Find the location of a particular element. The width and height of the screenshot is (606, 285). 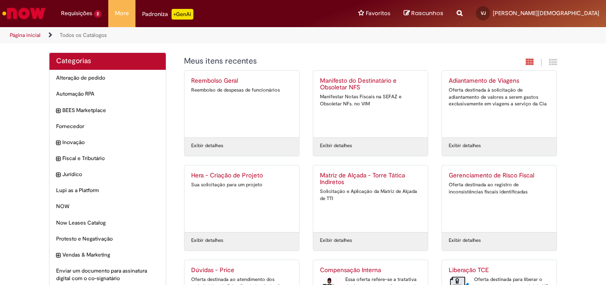

h2: Compensação Interna is located at coordinates (370, 271).